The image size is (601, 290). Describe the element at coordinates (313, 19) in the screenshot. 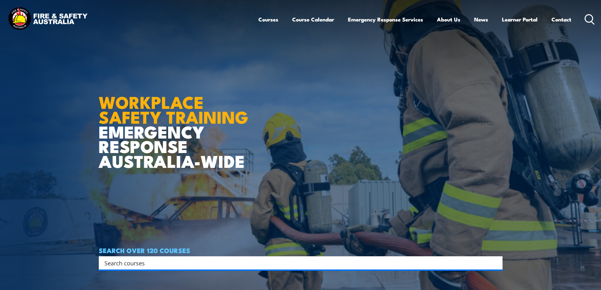

I see `a: Course Calendar` at that location.